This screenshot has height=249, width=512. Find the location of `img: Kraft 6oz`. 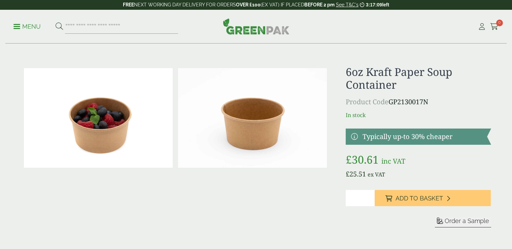

img: Kraft 6oz is located at coordinates (253, 118).